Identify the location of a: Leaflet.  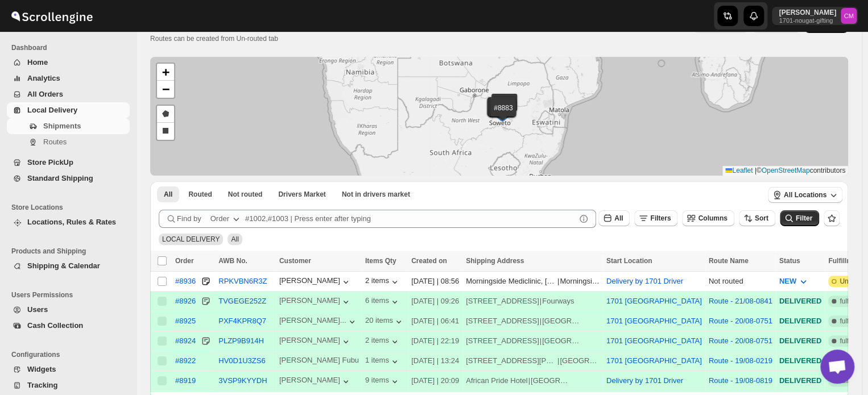
(739, 171).